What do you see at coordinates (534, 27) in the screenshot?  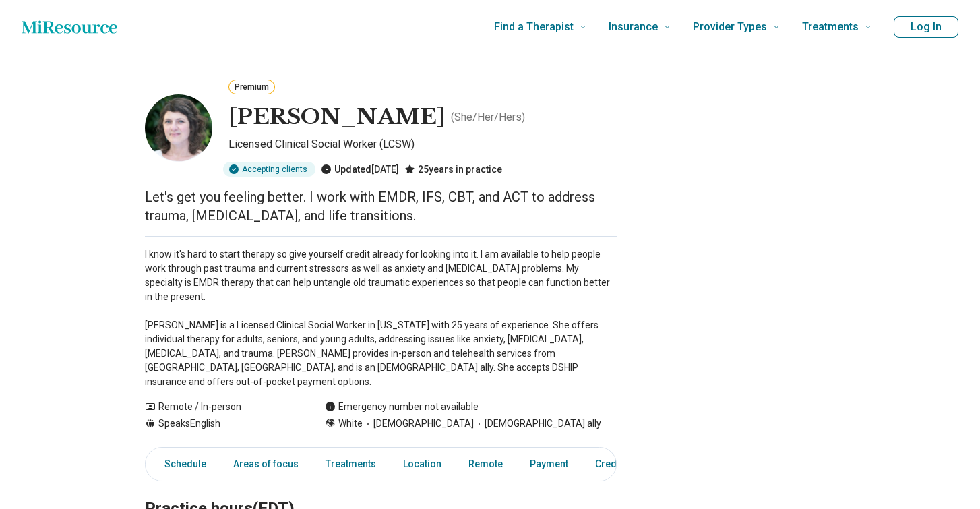 I see `span: Find a Therapist` at bounding box center [534, 27].